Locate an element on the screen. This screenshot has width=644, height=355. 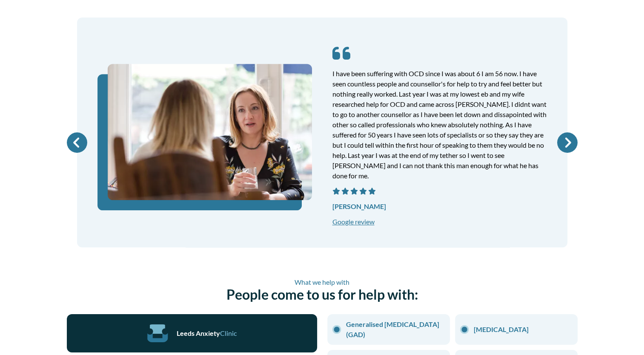
h2: People come to us for help with: is located at coordinates (322, 290).